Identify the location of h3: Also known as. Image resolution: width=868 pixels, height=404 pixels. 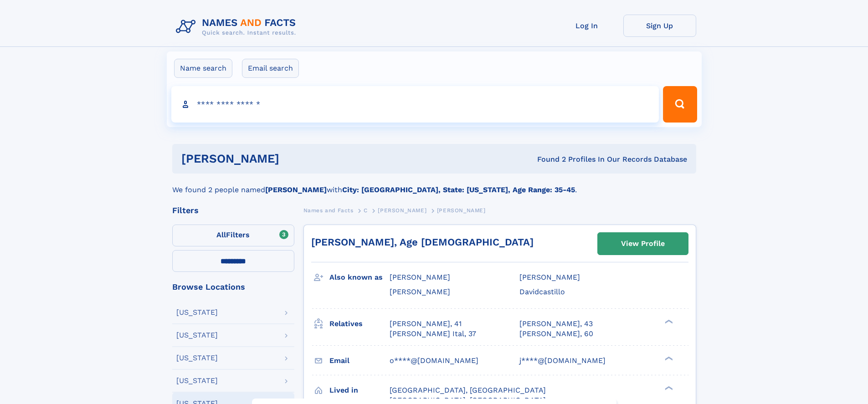
(359, 277).